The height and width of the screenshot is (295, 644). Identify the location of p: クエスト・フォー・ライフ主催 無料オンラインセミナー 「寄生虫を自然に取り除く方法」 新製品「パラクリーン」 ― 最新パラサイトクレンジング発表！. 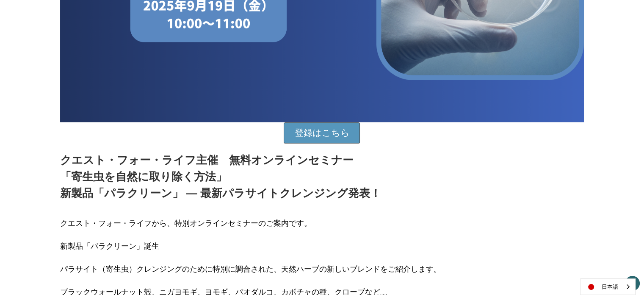
(221, 177).